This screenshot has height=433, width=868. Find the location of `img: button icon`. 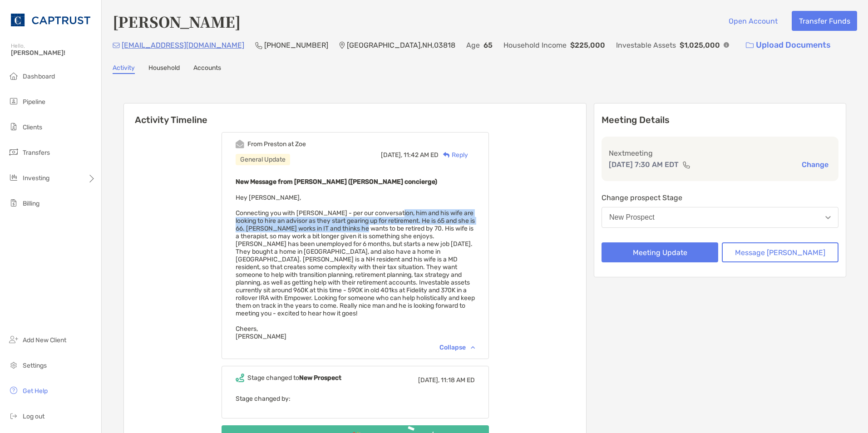

img: button icon is located at coordinates (750, 46).